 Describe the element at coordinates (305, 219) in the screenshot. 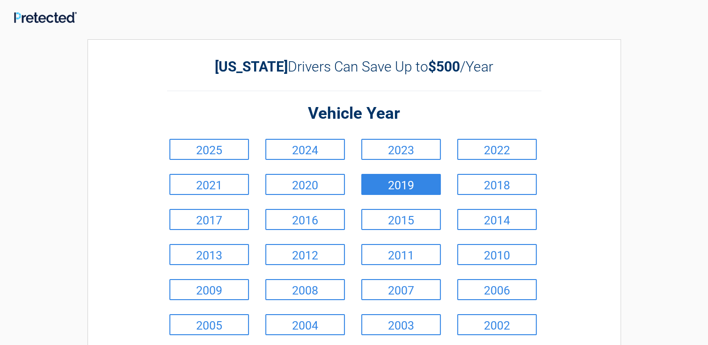

I see `a: 2016` at that location.